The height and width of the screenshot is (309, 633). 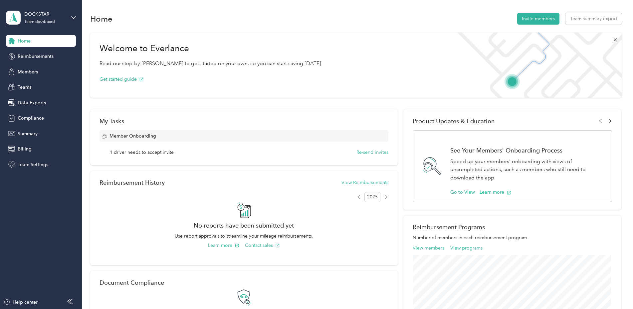 I want to click on button: Invite members, so click(x=538, y=19).